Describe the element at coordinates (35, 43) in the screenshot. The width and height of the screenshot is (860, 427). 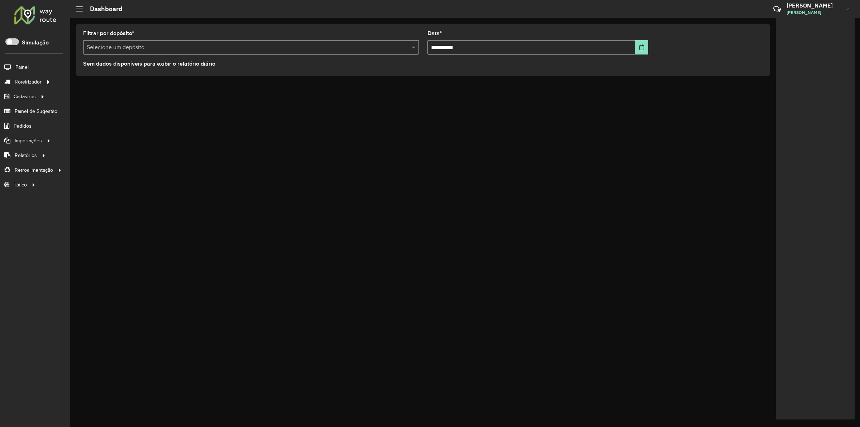
I see `label: Simulação` at that location.